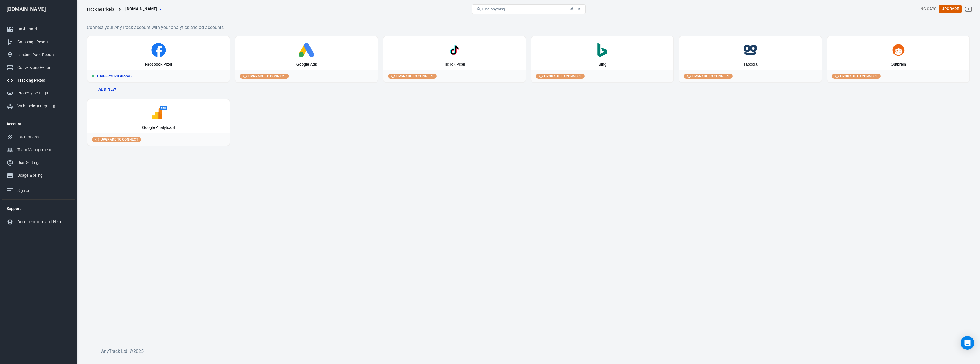 Image resolution: width=980 pixels, height=364 pixels. Describe the element at coordinates (44, 191) in the screenshot. I see `div: Sign out` at that location.